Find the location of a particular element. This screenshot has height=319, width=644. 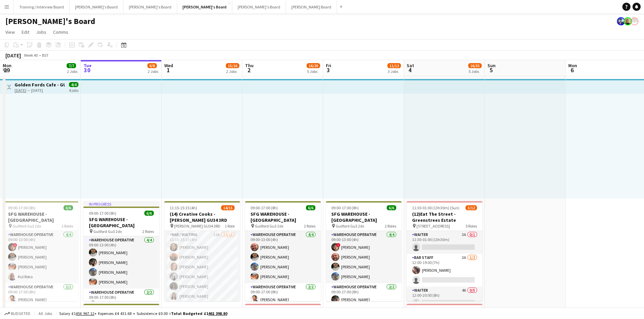

span: 11/12 is located at coordinates (394, 66).